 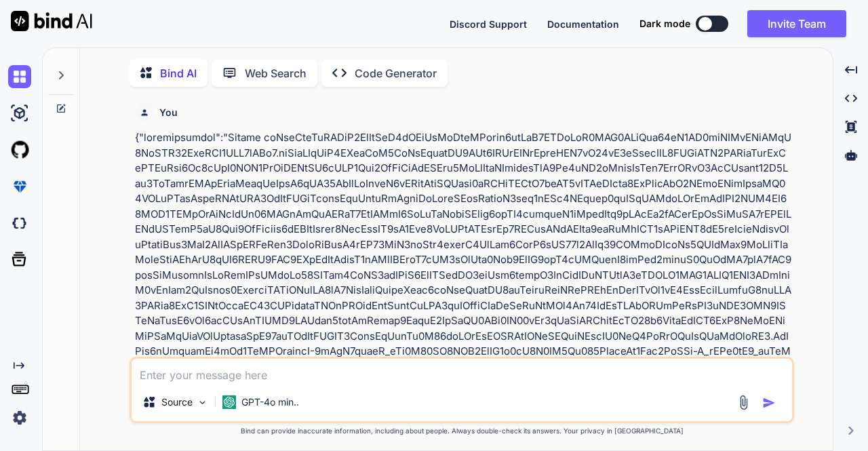 I want to click on span: Discord Support, so click(x=488, y=24).